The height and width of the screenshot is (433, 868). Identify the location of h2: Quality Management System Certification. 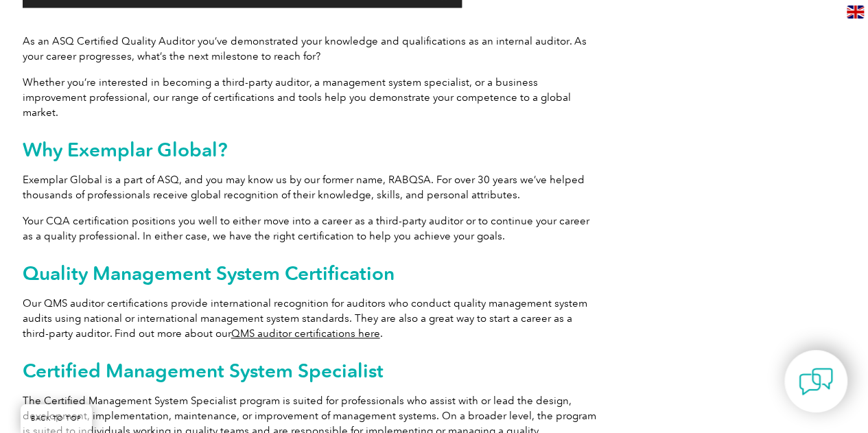
(310, 273).